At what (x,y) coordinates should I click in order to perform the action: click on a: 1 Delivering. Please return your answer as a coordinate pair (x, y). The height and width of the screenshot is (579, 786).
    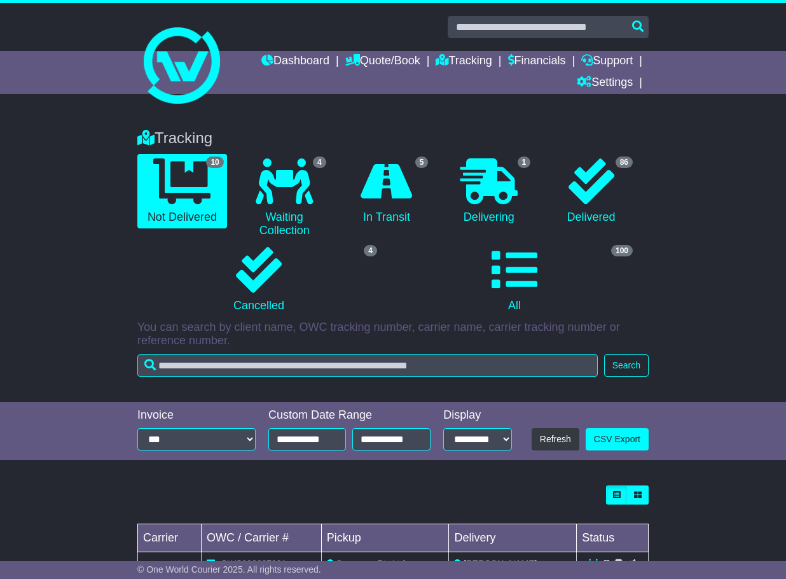
    Looking at the image, I should click on (489, 192).